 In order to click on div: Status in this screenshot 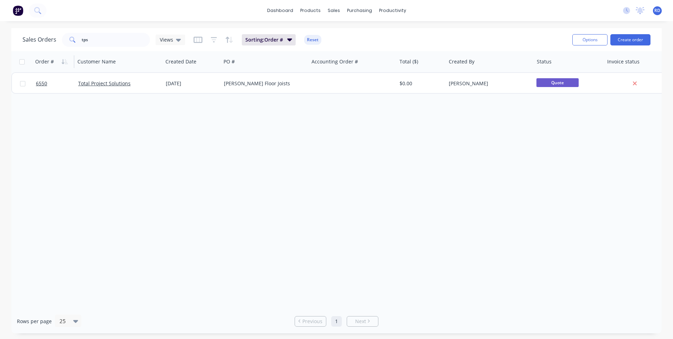, I will do `click(544, 62)`.